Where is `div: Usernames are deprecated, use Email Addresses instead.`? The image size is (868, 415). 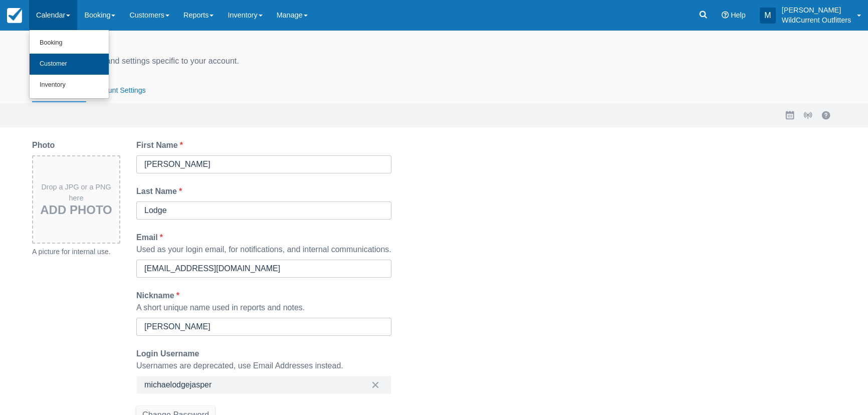 div: Usernames are deprecated, use Email Addresses instead. is located at coordinates (263, 366).